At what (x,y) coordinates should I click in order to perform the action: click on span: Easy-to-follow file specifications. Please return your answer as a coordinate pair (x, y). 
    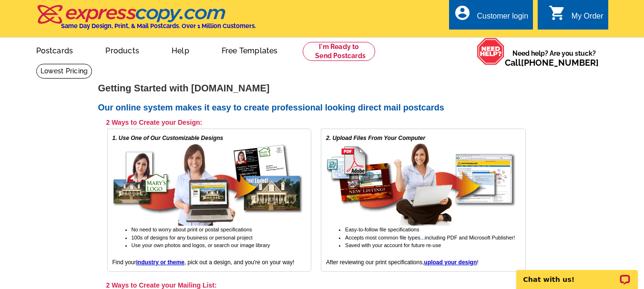
    Looking at the image, I should click on (382, 230).